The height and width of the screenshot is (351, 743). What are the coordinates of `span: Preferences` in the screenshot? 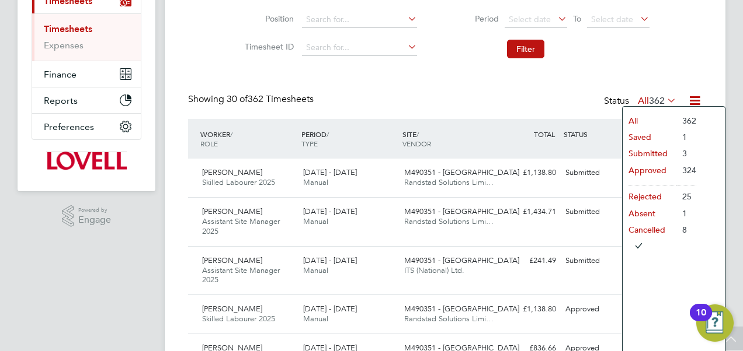 It's located at (69, 127).